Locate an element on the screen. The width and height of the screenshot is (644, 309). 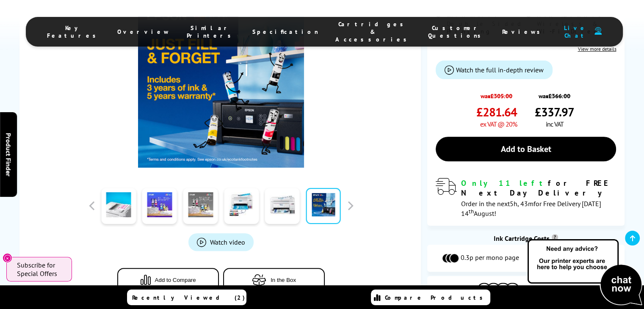
div: Ink Cartridge Costs is located at coordinates (526, 238).